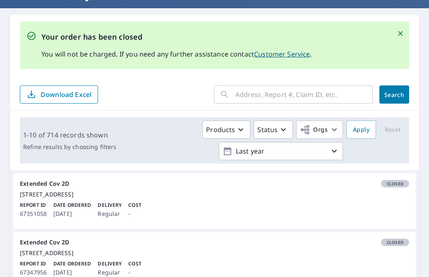 This screenshot has height=277, width=429. I want to click on p: 1-10 of 714 records shown, so click(69, 135).